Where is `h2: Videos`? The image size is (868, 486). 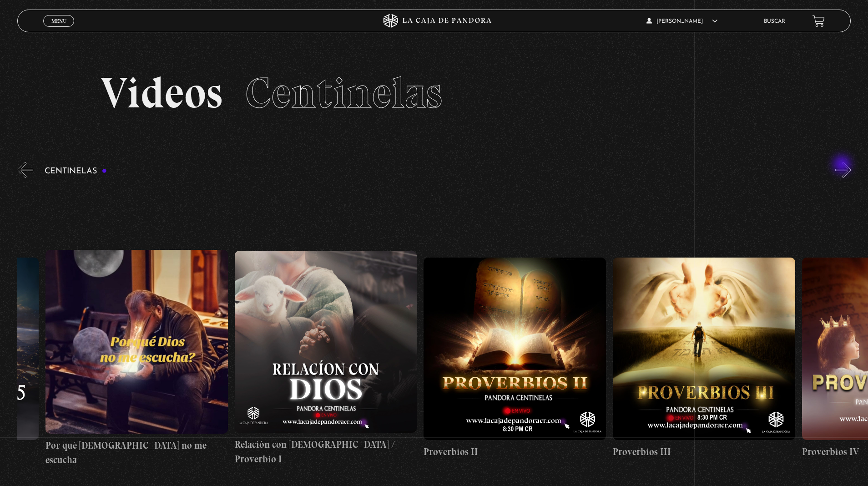
h2: Videos is located at coordinates (434, 93).